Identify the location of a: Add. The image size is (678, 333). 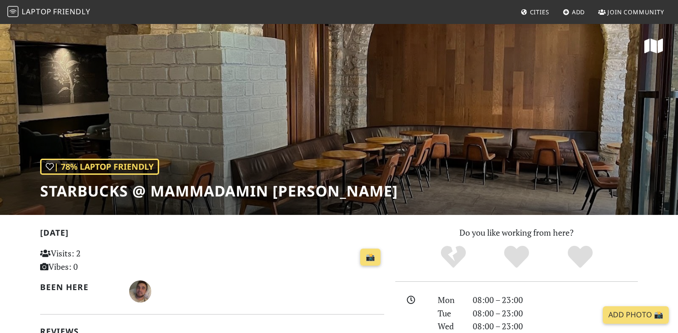
(574, 12).